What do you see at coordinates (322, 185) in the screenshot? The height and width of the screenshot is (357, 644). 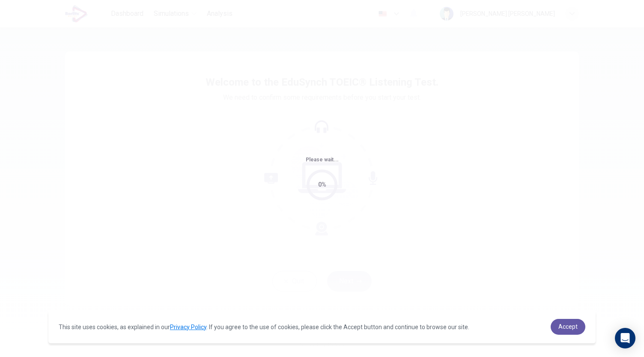 I see `div: 0%` at bounding box center [322, 185].